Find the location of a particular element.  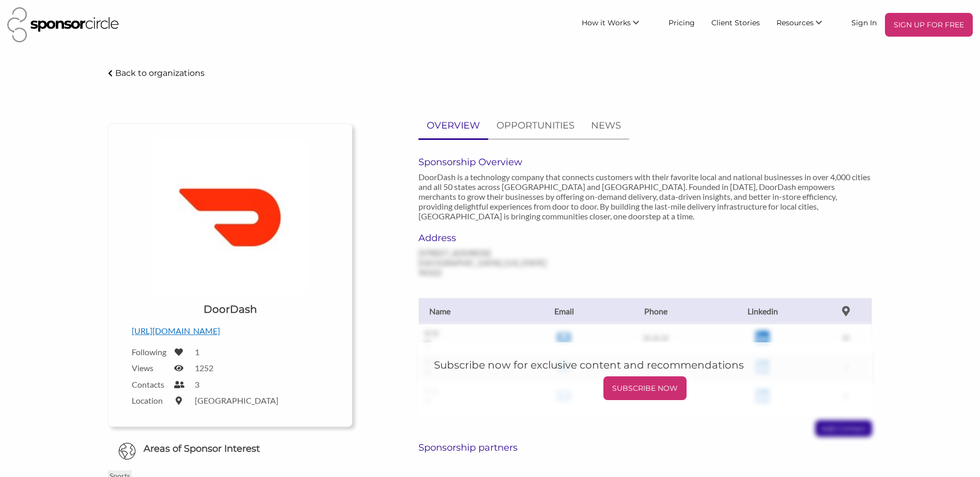

h6: Address is located at coordinates (489, 238).